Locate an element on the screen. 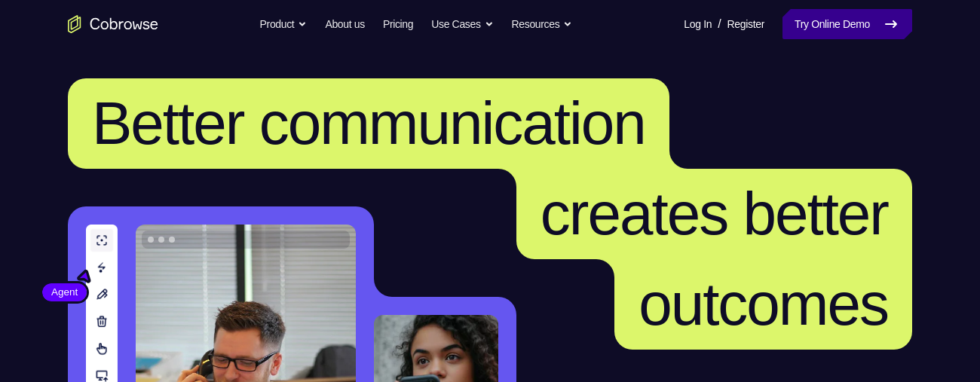 The height and width of the screenshot is (382, 980). a: About us is located at coordinates (344, 24).